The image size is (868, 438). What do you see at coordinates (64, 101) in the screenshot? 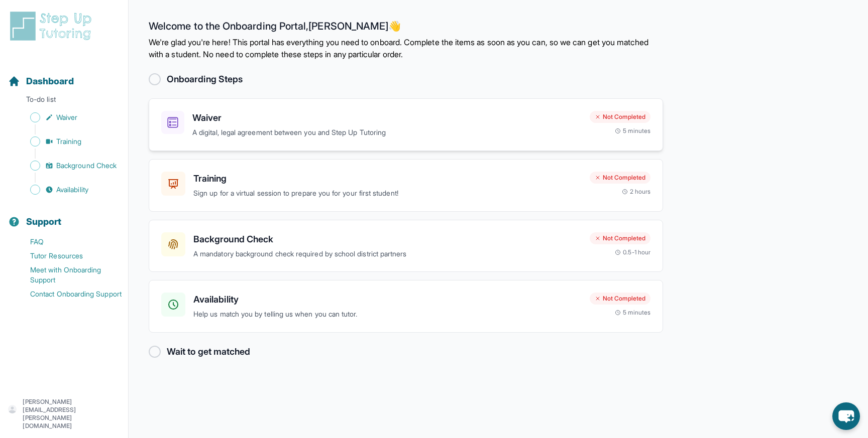
I see `p: To-do list` at bounding box center [64, 101].